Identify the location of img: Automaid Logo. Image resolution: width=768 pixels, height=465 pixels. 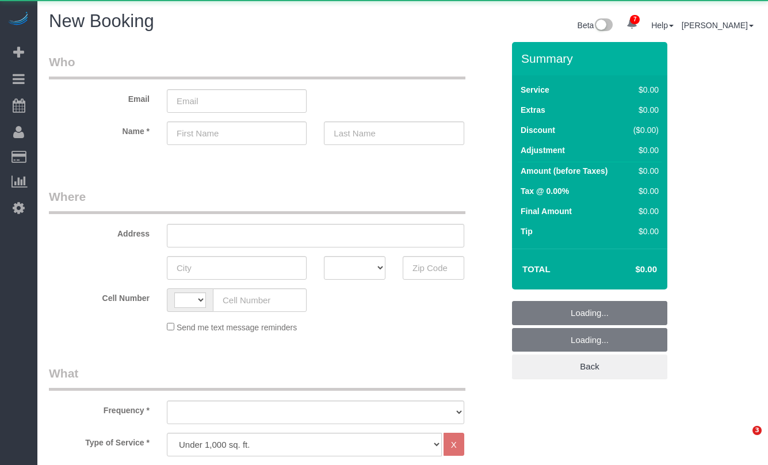
(18, 20).